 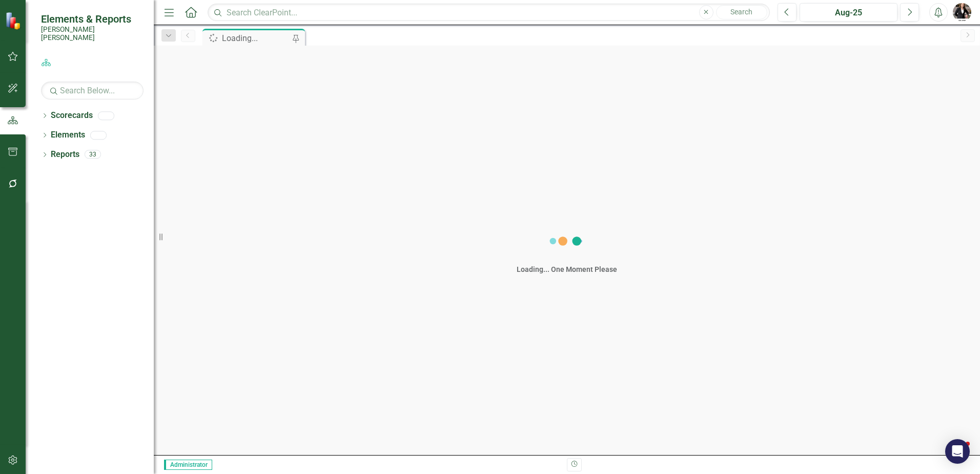 What do you see at coordinates (92, 91) in the screenshot?
I see `input: Search Below...` at bounding box center [92, 91].